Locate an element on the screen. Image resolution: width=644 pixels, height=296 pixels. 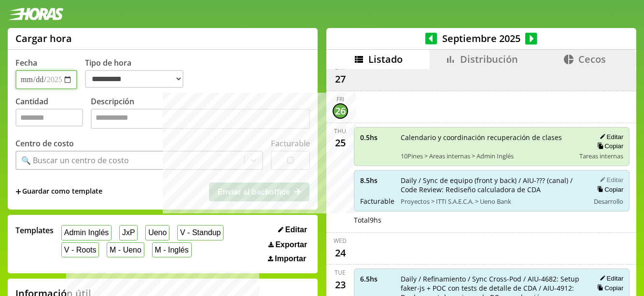
label: Tipo de hora is located at coordinates (138, 74).